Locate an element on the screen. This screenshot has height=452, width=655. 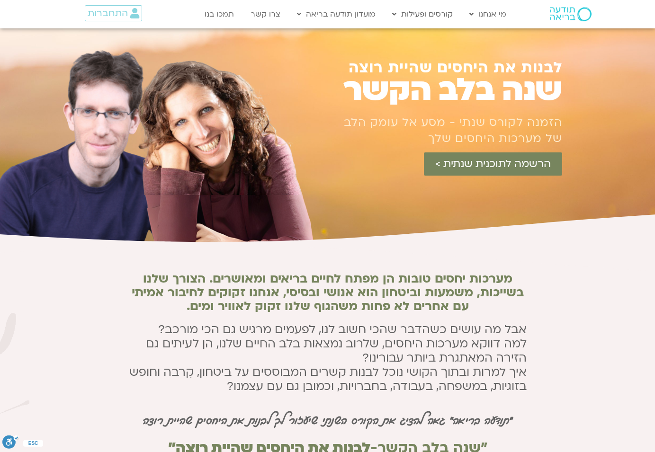
a: קורסים ופעילות is located at coordinates (422, 14).